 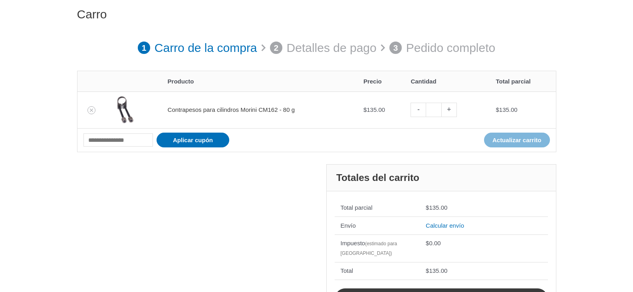 What do you see at coordinates (323, 48) in the screenshot?
I see `a: 2 Detalles de pago` at bounding box center [323, 48].